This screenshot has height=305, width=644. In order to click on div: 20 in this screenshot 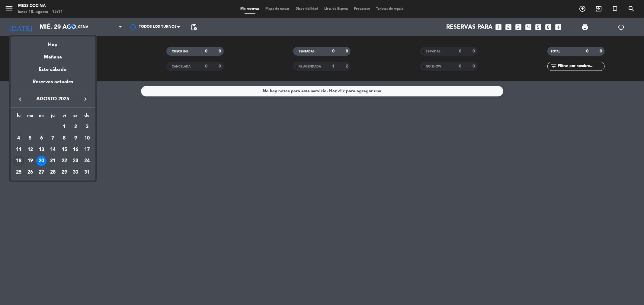, I will do `click(41, 161)`.